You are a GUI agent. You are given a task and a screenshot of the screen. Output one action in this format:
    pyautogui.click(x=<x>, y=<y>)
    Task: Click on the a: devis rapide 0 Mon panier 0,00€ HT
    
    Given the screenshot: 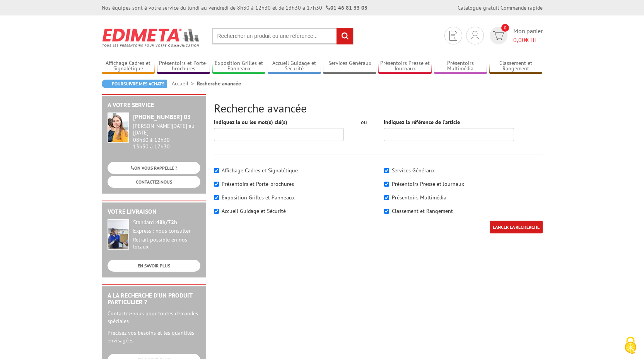 What is the action you would take?
    pyautogui.click(x=515, y=35)
    